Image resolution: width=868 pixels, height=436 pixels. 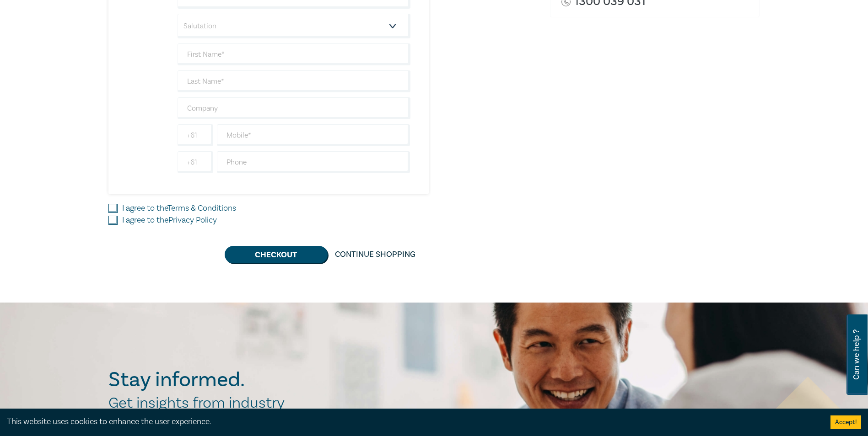 I want to click on div: This website uses cookies to enhance the user experience., so click(x=412, y=423).